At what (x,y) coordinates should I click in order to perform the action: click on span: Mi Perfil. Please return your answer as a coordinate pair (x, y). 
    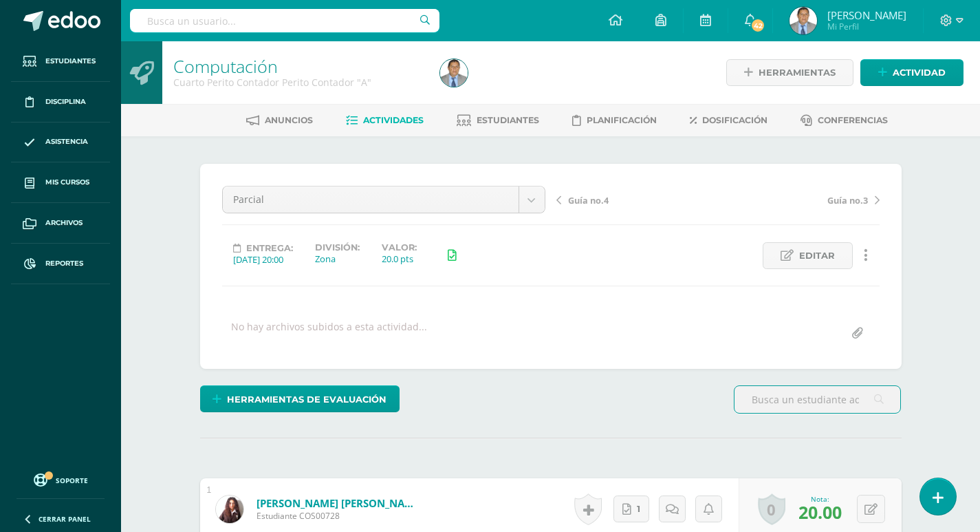
    Looking at the image, I should click on (867, 26).